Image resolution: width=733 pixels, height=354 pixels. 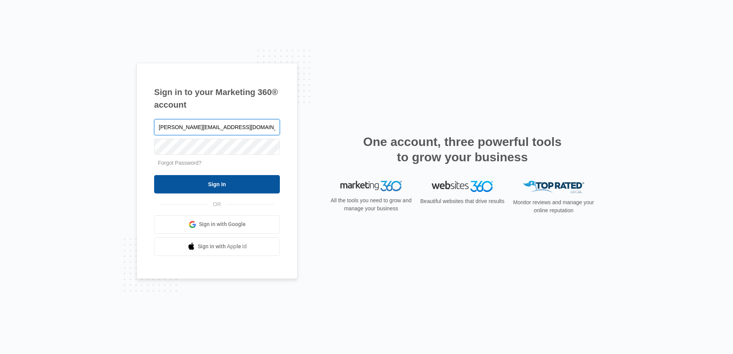 I want to click on span: Sign in with Google, so click(x=222, y=224).